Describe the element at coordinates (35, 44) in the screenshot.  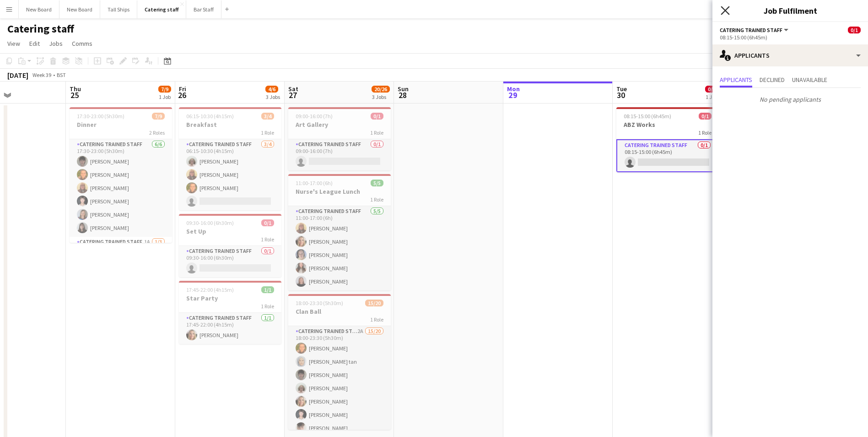
I see `a: Edit` at that location.